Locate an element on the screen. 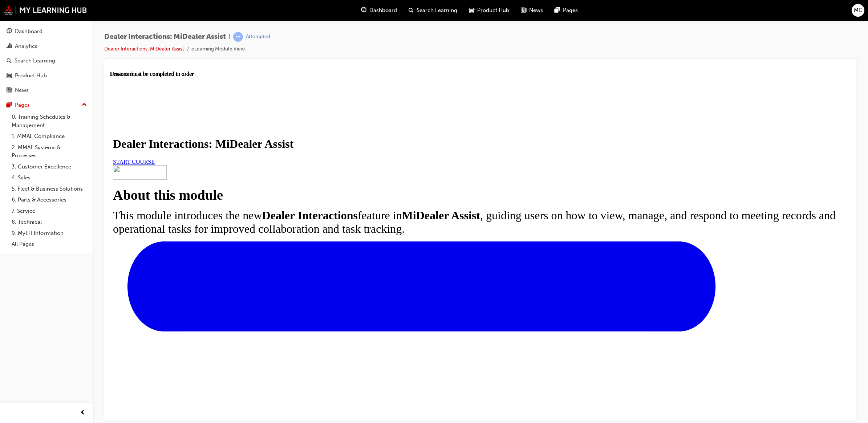 The image size is (868, 423). span: chart-icon is located at coordinates (9, 46).